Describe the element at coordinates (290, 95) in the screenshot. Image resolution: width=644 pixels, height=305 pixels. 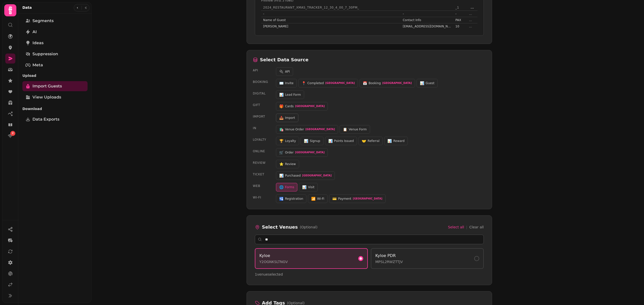
I see `button: 📊Lead Form` at that location.